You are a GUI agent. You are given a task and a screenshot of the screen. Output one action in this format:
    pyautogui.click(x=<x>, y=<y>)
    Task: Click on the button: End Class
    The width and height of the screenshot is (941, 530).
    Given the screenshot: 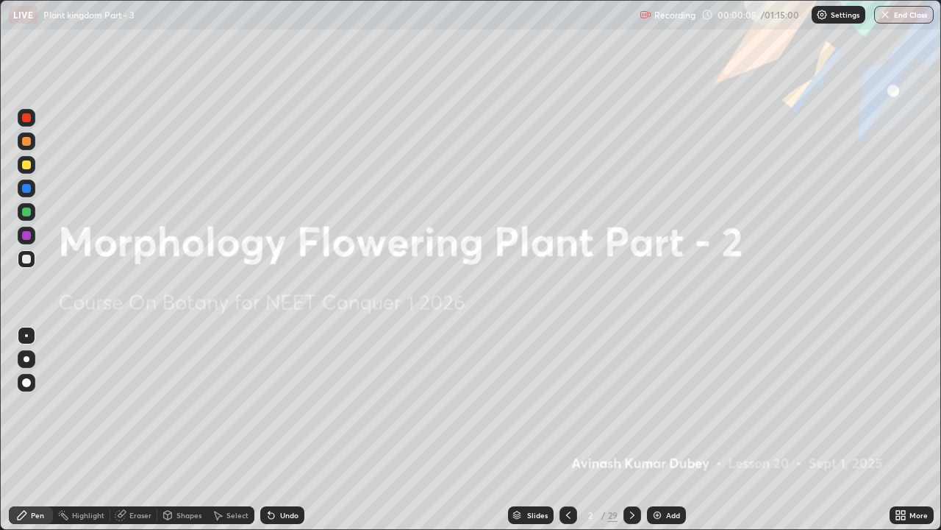 What is the action you would take?
    pyautogui.click(x=904, y=15)
    